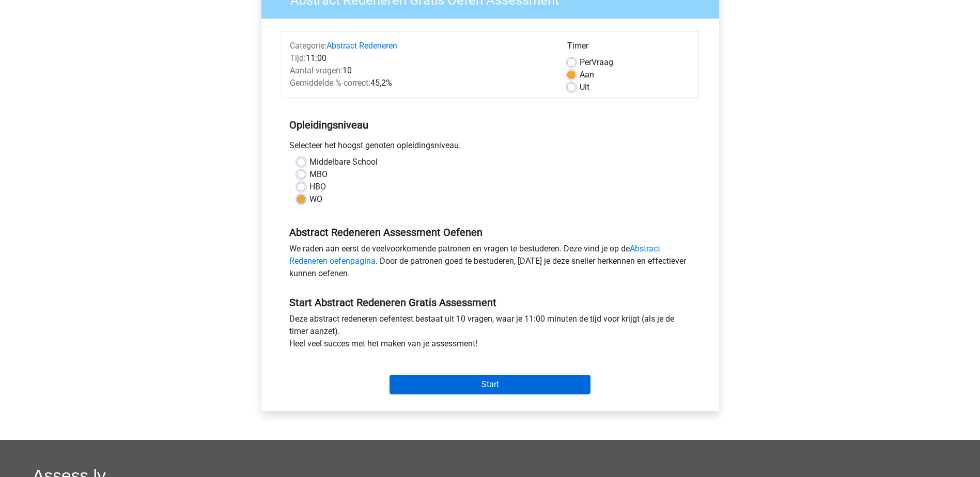 This screenshot has height=477, width=980. What do you see at coordinates (585, 87) in the screenshot?
I see `label: Uit` at bounding box center [585, 87].